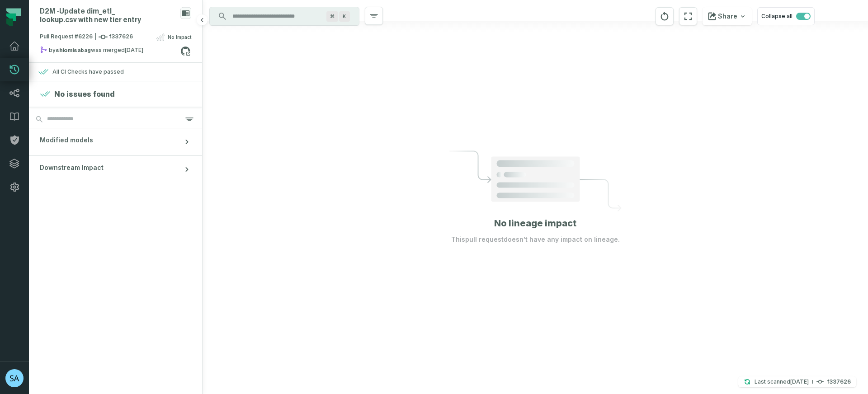 This screenshot has width=868, height=394. I want to click on button: Downstream Impact, so click(115, 169).